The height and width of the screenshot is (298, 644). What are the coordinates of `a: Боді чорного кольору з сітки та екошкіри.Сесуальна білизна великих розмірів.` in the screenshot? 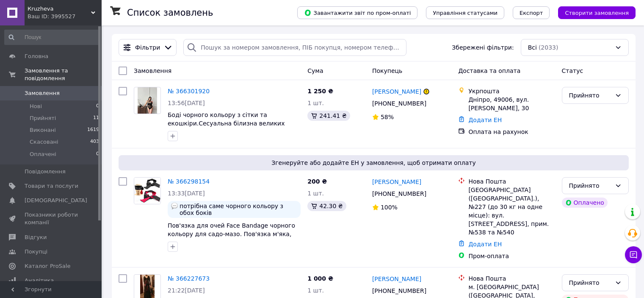 It's located at (226, 123).